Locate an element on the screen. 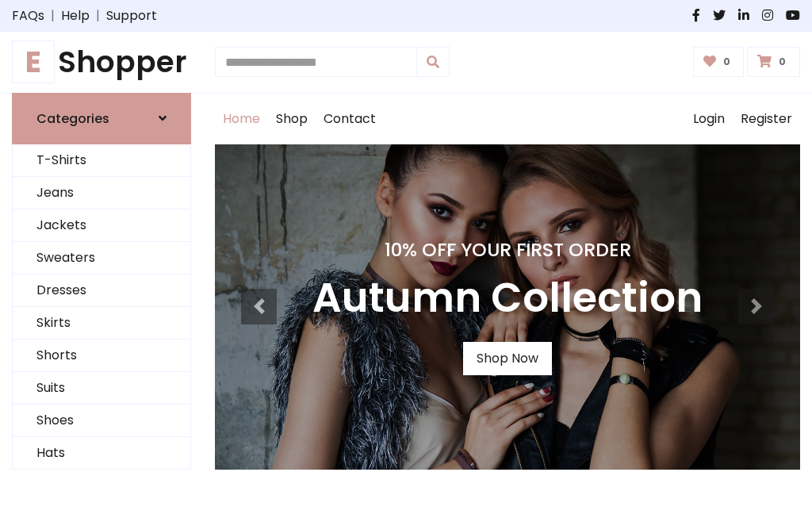 This screenshot has width=812, height=522. a: Shop Now is located at coordinates (508, 359).